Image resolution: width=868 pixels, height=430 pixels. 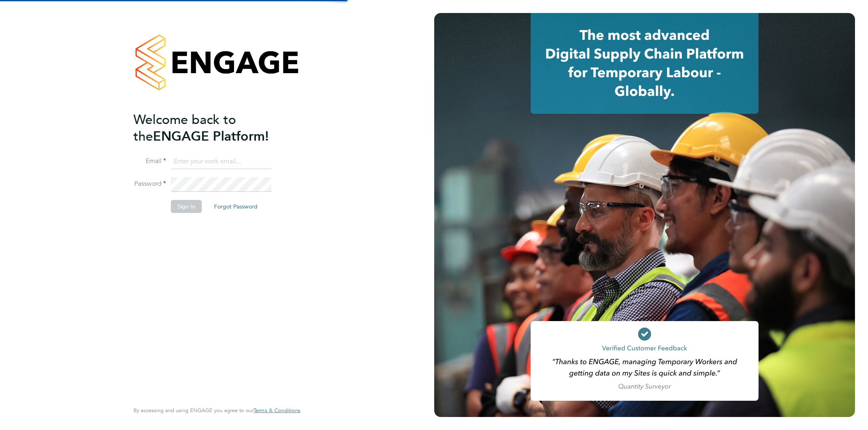 I want to click on span: By accessing and using ENGAGE you agree to our, so click(x=217, y=410).